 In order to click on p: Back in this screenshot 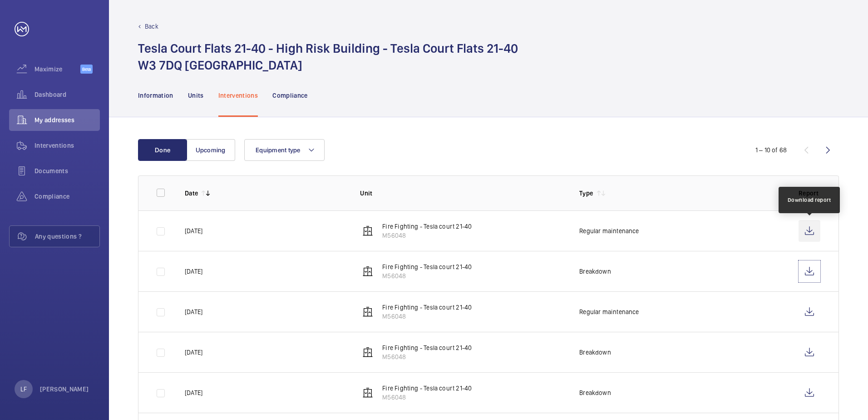, I will do `click(151, 26)`.